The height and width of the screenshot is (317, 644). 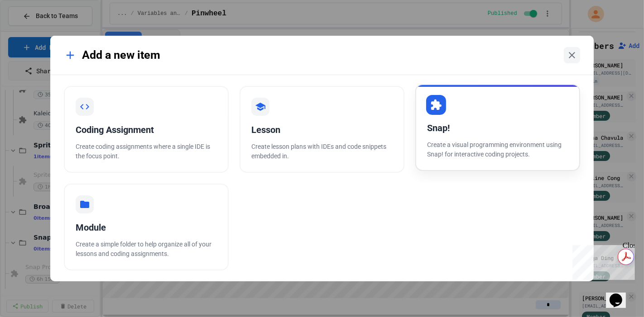 What do you see at coordinates (147, 227) in the screenshot?
I see `div: Module` at bounding box center [147, 227].